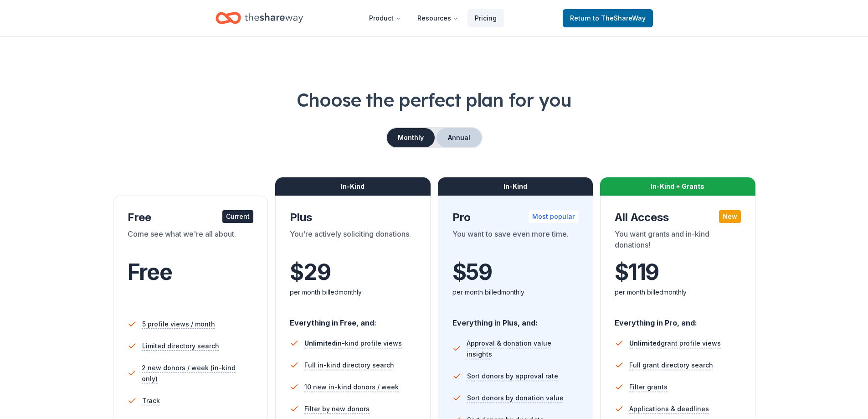 This screenshot has height=419, width=868. Describe the element at coordinates (310, 272) in the screenshot. I see `span: $ 29` at that location.